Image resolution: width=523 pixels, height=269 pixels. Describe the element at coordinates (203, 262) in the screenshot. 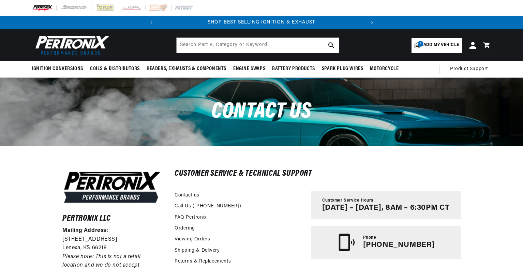

I see `a: Returns & Replacements` at that location.